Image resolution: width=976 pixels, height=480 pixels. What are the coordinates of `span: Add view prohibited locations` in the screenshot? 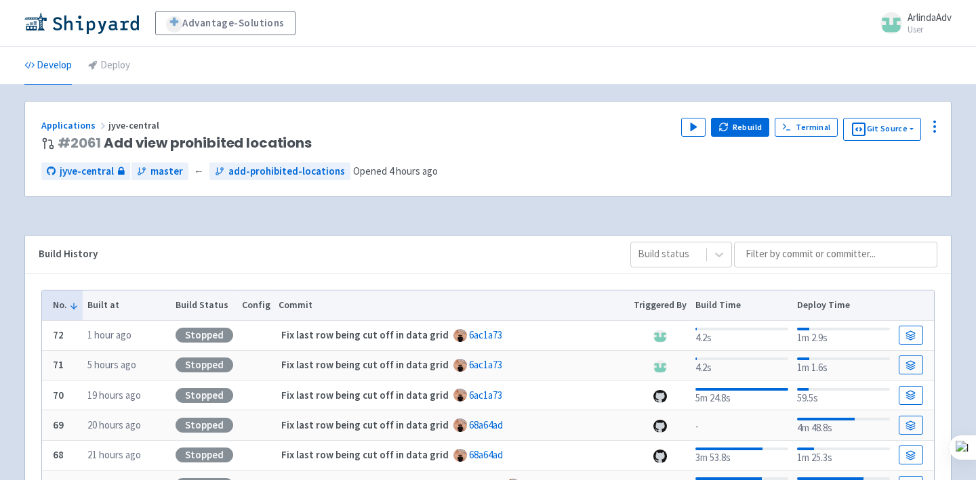 It's located at (184, 143).